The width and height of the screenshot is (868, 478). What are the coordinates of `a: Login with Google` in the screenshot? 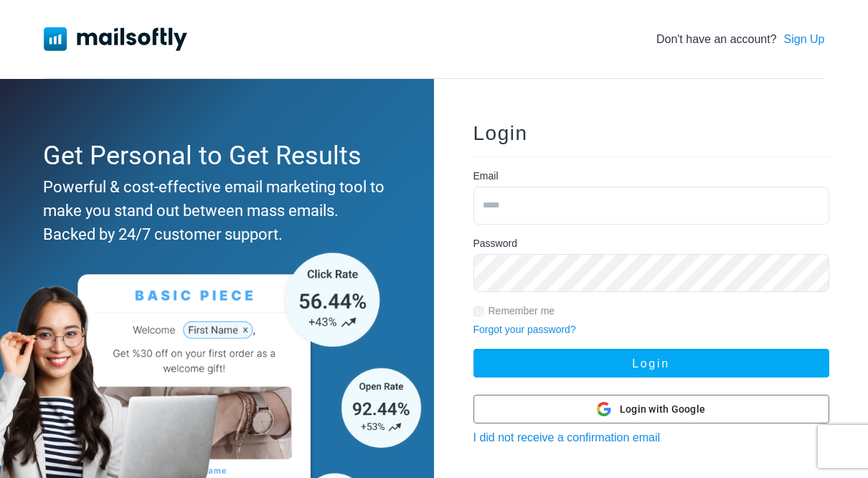 It's located at (651, 409).